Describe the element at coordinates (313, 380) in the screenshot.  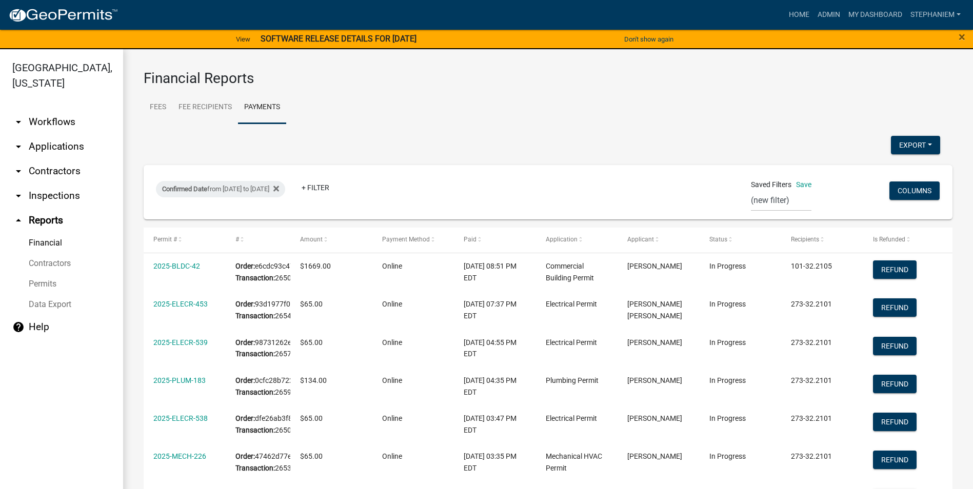
I see `span: $134.00` at that location.